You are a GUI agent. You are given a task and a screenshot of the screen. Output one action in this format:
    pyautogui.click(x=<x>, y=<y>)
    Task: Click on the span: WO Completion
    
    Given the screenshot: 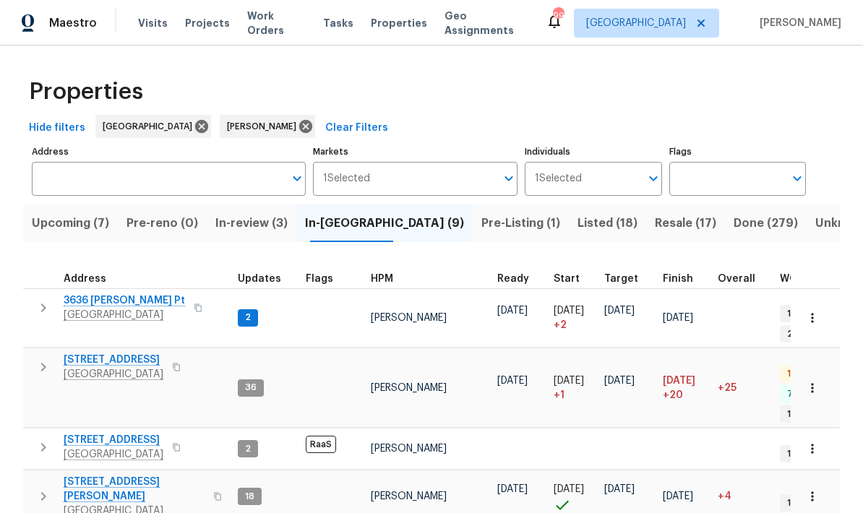 What is the action you would take?
    pyautogui.click(x=820, y=279)
    